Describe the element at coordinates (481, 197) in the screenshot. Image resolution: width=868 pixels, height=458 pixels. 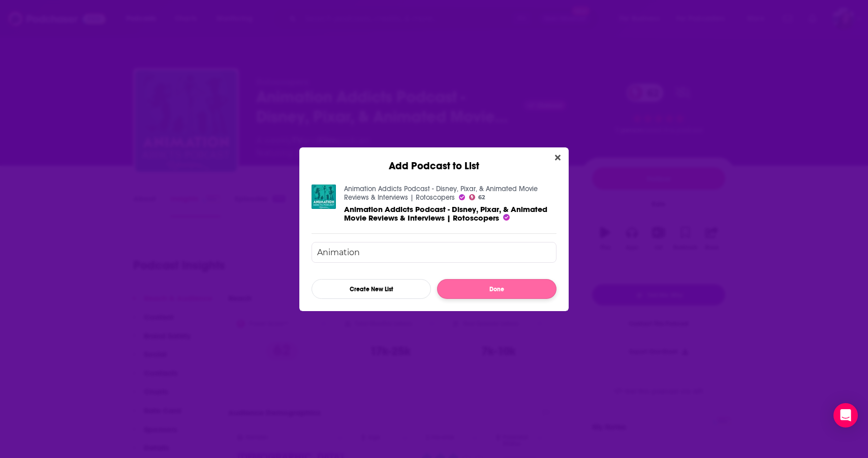
I see `span: 62` at that location.